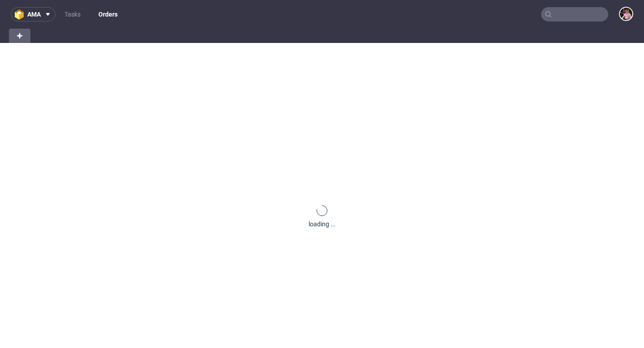 This screenshot has width=644, height=348. Describe the element at coordinates (322, 224) in the screenshot. I see `div: loading ...` at that location.